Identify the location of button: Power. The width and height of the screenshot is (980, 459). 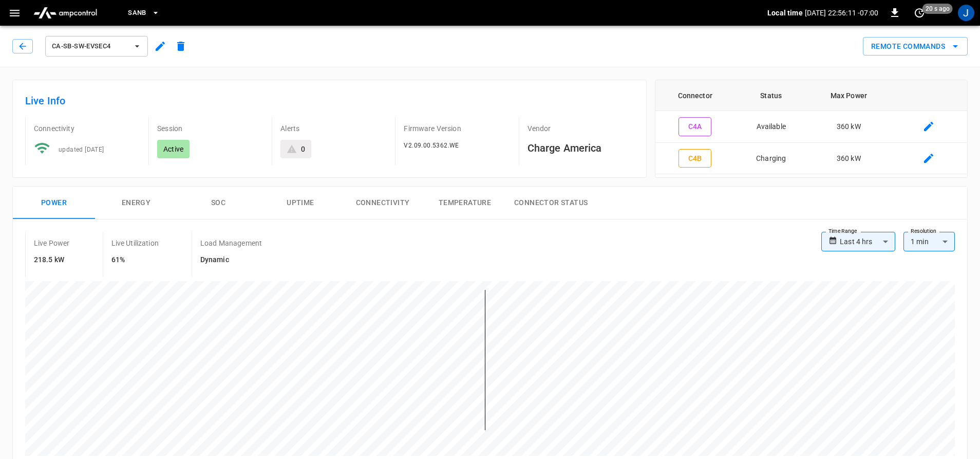
(54, 203).